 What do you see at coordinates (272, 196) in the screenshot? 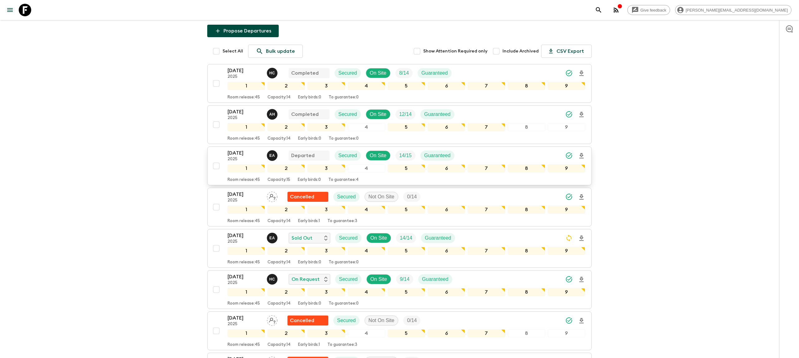
I see `span: Assign pack leader` at bounding box center [272, 196].